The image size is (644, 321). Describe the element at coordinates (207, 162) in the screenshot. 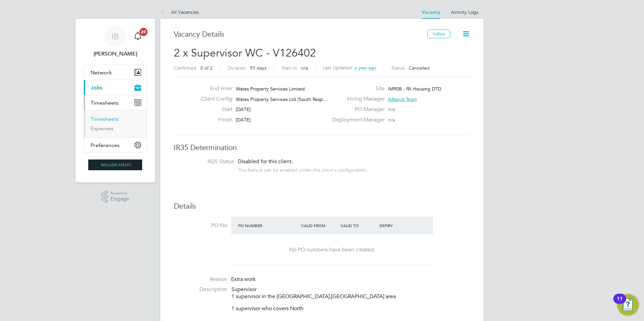

I see `label: IR35 Status` at that location.